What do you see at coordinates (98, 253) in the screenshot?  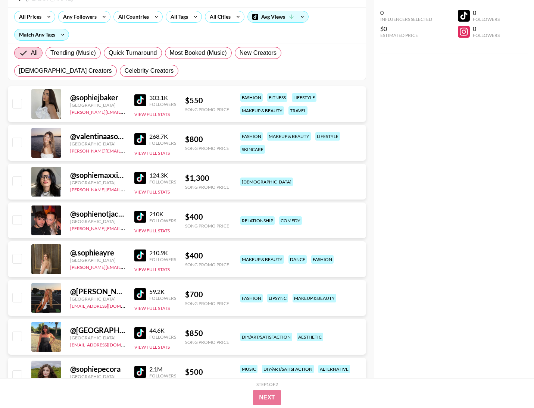 I see `div: @ .sophieayre` at bounding box center [98, 253].